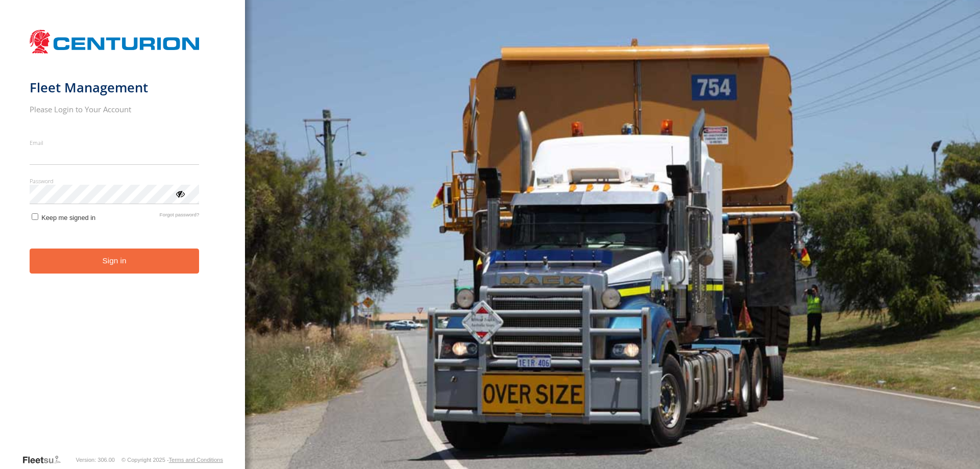  I want to click on label: Email, so click(115, 142).